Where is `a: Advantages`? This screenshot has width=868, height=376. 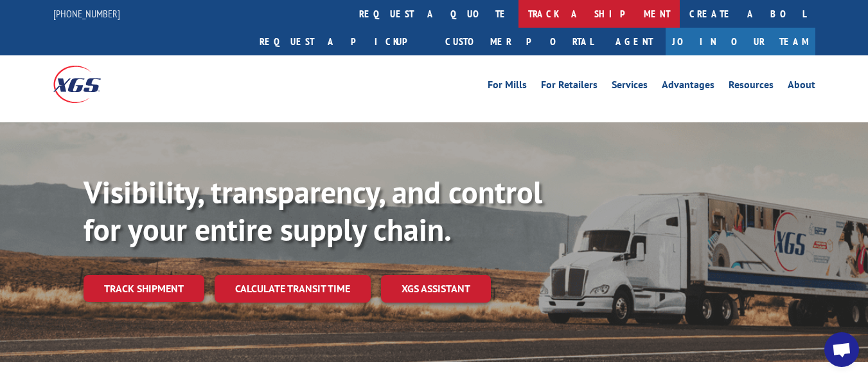 a: Advantages is located at coordinates (688, 87).